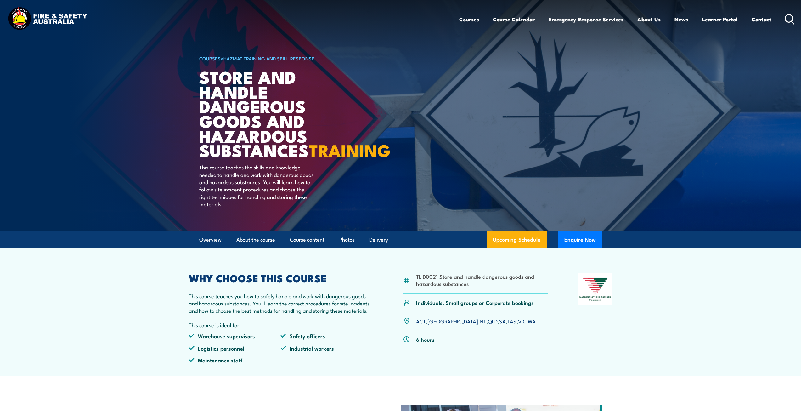  What do you see at coordinates (379, 239) in the screenshot?
I see `a: Delivery` at bounding box center [379, 239].